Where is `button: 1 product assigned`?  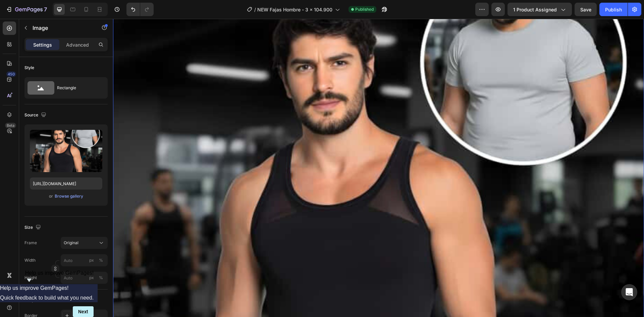 button: 1 product assigned is located at coordinates (540, 9).